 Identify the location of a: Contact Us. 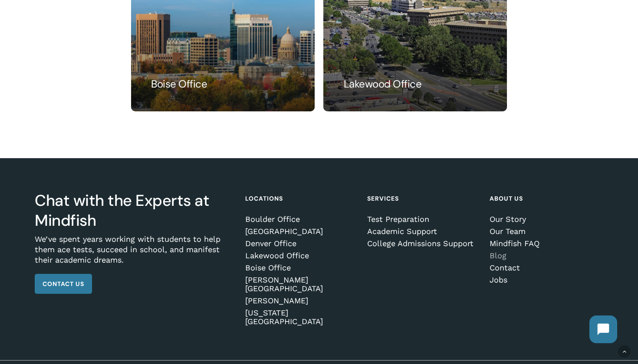
(63, 284).